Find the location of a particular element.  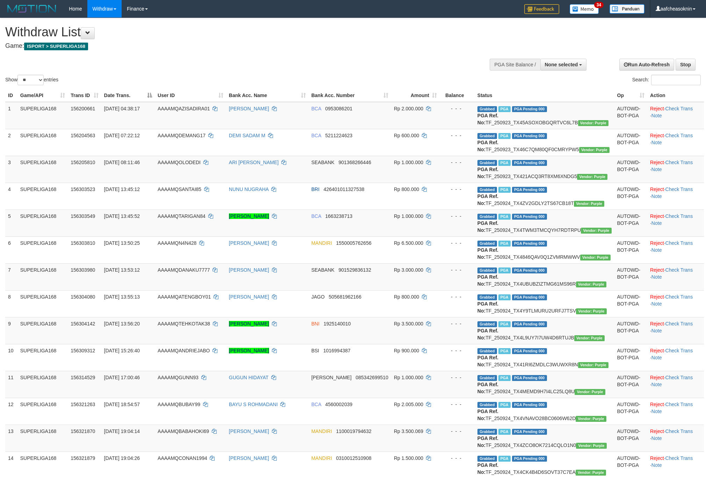

td: TF_250923_TX46C7QM80QF0CMRYPW5 is located at coordinates (544, 142).